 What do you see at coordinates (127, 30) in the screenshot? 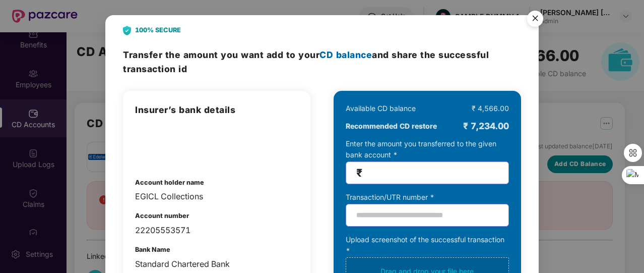
I see `img: svg+xml;base64,PHN2ZyB4bWxucz0iaHR0cDovL3d3dy53My5vcmcvMjAwMC9zdmciIHdpZHRoPSIyNCIgaGVpZ2h0PSIyOC...` at bounding box center [127, 30].